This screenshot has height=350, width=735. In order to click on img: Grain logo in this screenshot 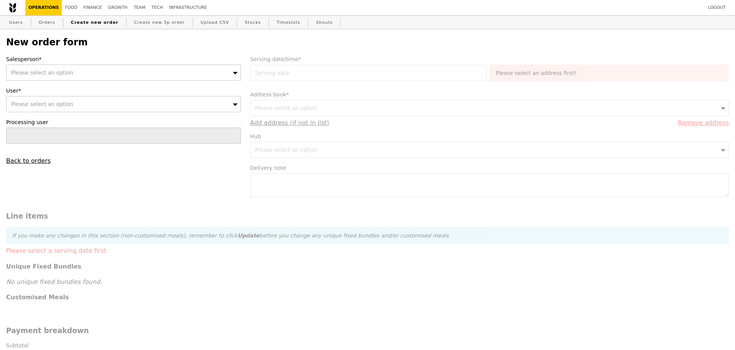, I will do `click(13, 8)`.